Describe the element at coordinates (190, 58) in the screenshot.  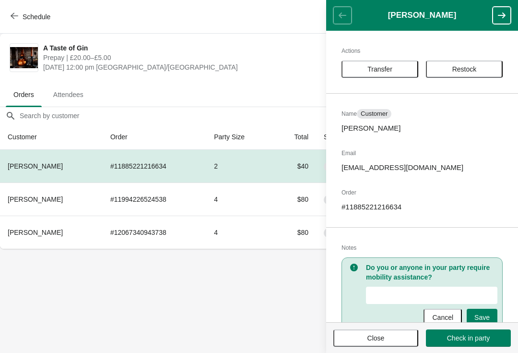
I see `span: Prepay | £20.00–£5.00` at that location.